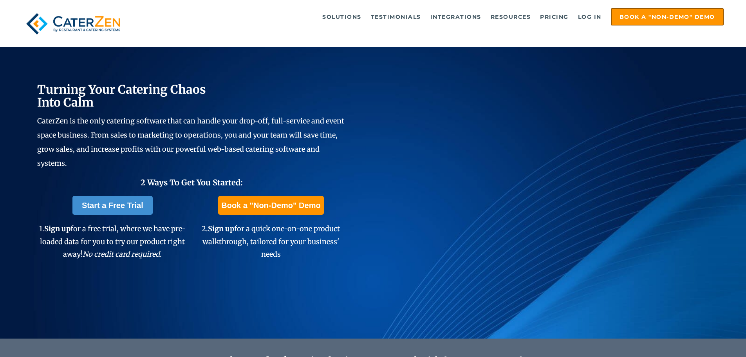 This screenshot has height=357, width=746. Describe the element at coordinates (590, 17) in the screenshot. I see `a: Log in` at that location.